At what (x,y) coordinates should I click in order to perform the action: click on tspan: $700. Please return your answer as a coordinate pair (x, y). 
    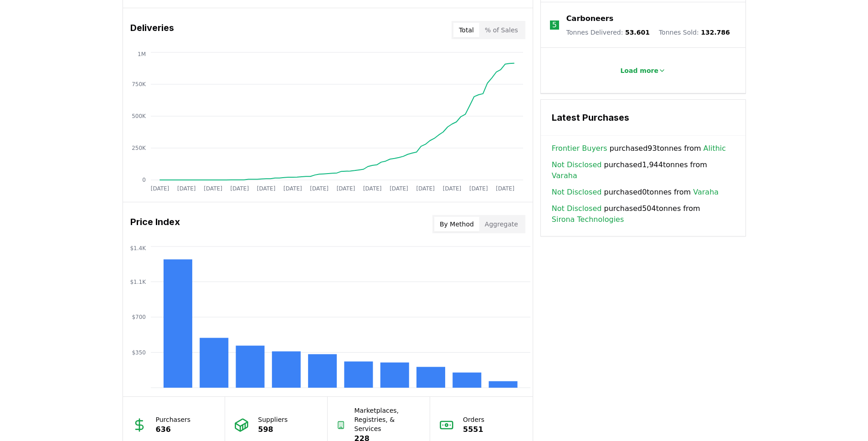
    Looking at the image, I should click on (138, 317).